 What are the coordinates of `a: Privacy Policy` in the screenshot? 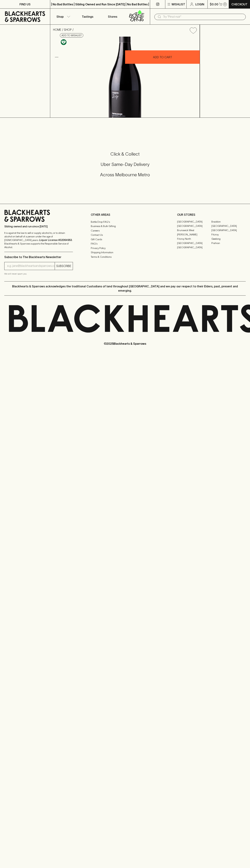 It's located at (125, 248).